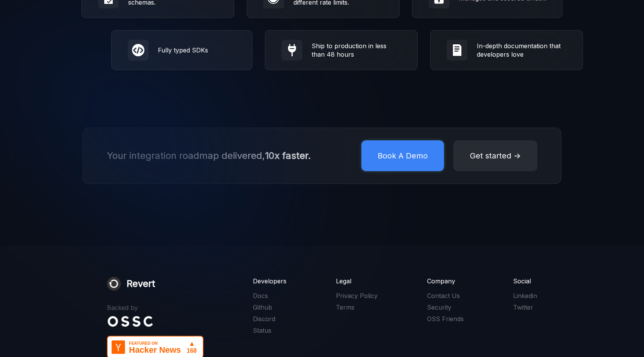 Image resolution: width=644 pixels, height=357 pixels. Describe the element at coordinates (357, 50) in the screenshot. I see `div: Ship to production in less than 48 hours` at that location.